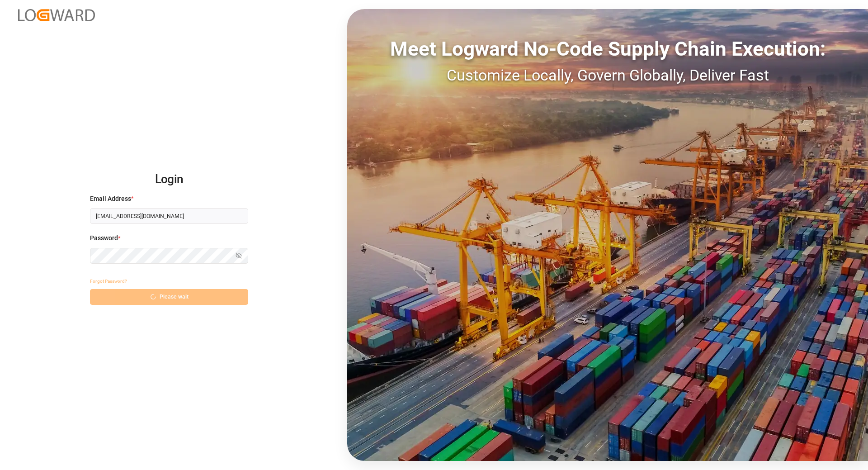 The width and height of the screenshot is (868, 470). What do you see at coordinates (608, 75) in the screenshot?
I see `div: Customize Locally, Govern Globally, Deliver Fast` at bounding box center [608, 75].